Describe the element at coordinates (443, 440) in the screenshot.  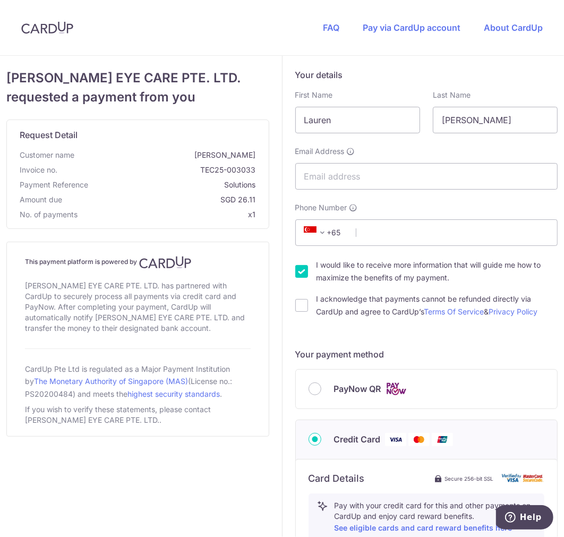
I see `img: Union Pay` at that location.